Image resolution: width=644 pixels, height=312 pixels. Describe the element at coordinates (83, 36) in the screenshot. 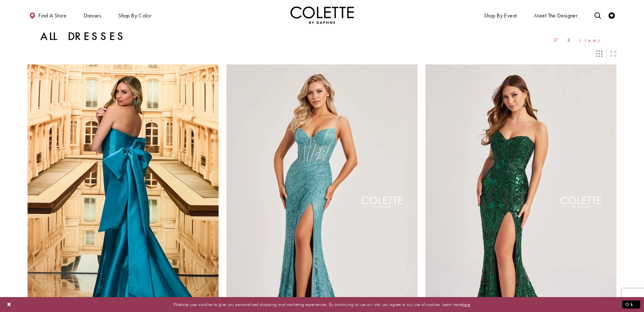

I see `h1: All Dresses` at that location.